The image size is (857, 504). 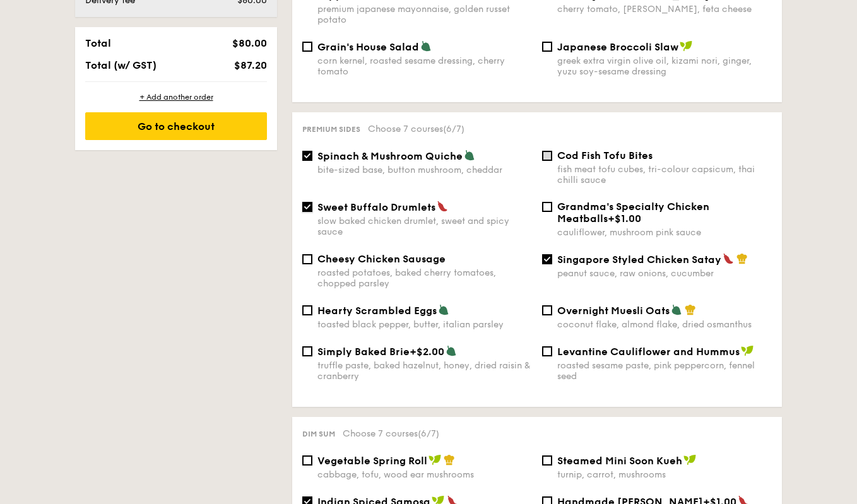 I want to click on span: Spinach & Mushroom Quiche, so click(x=390, y=156).